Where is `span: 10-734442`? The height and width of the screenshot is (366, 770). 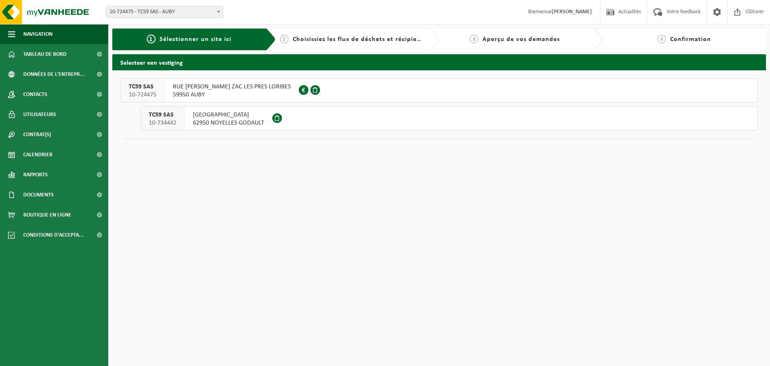 span: 10-734442 is located at coordinates (162, 123).